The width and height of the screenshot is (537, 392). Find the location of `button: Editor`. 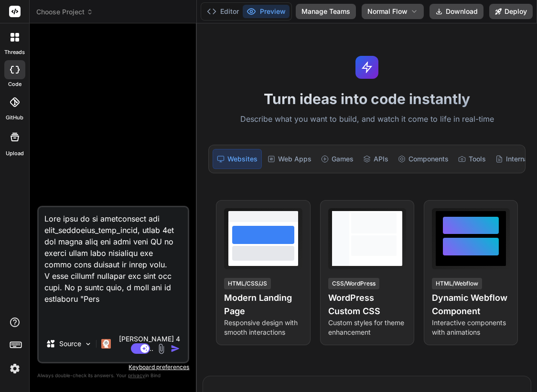

button: Editor is located at coordinates (222, 11).